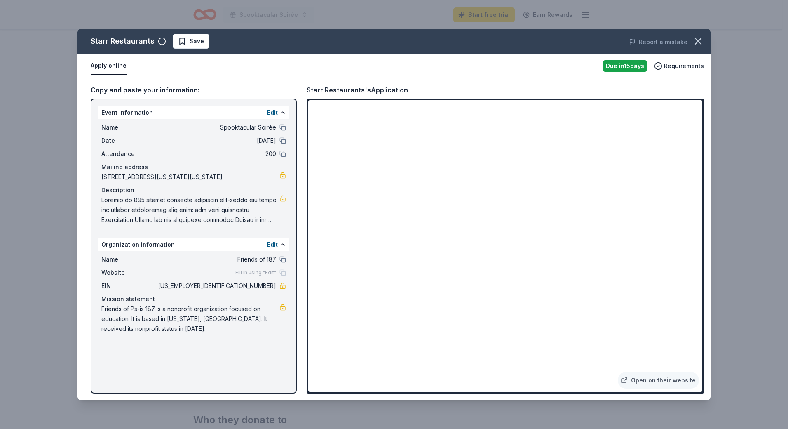  What do you see at coordinates (194, 90) in the screenshot?
I see `div: Copy and paste your information:` at bounding box center [194, 90].